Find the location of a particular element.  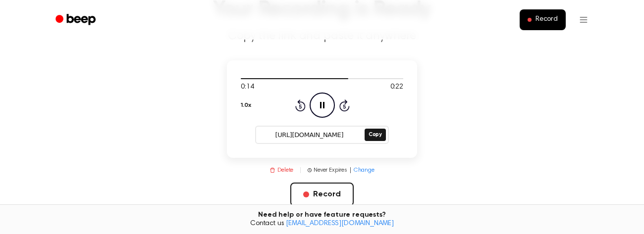

span: Change is located at coordinates (364, 170).